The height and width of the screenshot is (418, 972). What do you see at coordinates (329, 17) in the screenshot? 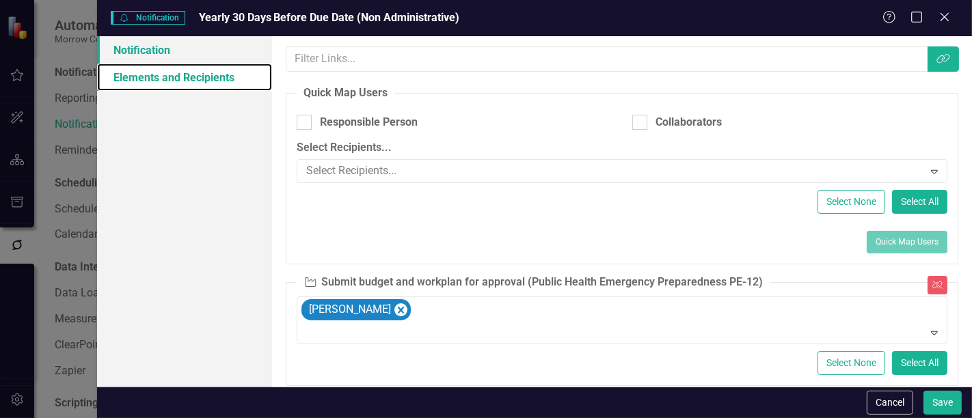
I see `span: Yearly 30 Days Before Due Date (Non Administrative)` at bounding box center [329, 17].